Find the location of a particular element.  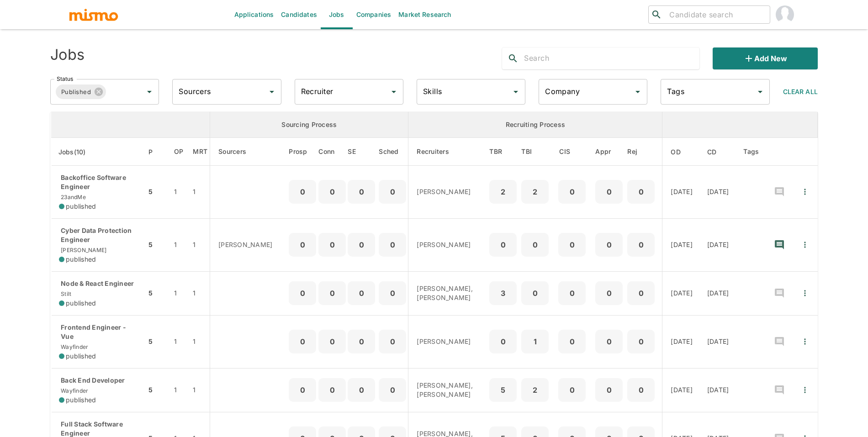

p: Node & React Engineer is located at coordinates (99, 284).